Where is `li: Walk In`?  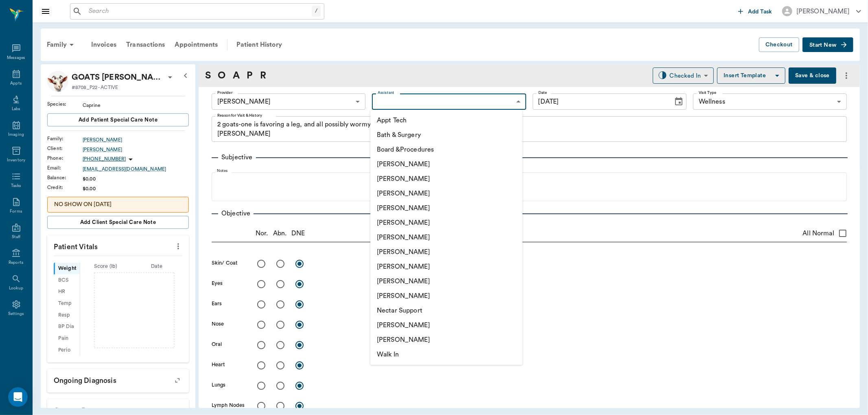
li: Walk In is located at coordinates (446, 355).